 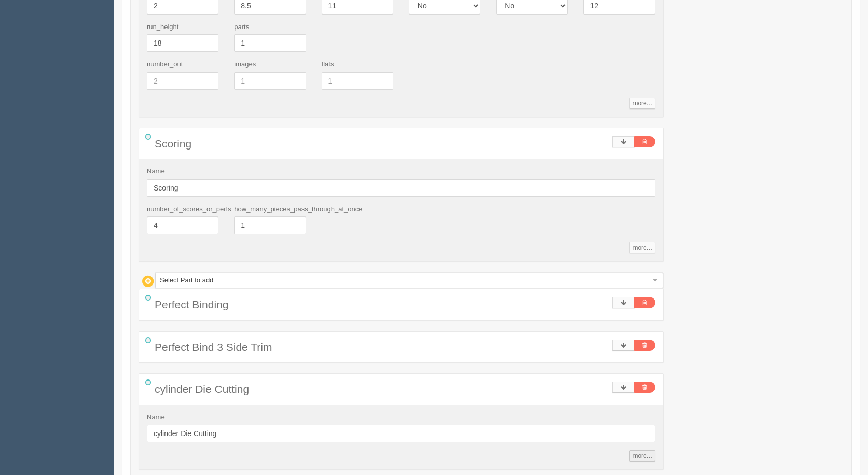 What do you see at coordinates (245, 64) in the screenshot?
I see `label: images` at bounding box center [245, 64].